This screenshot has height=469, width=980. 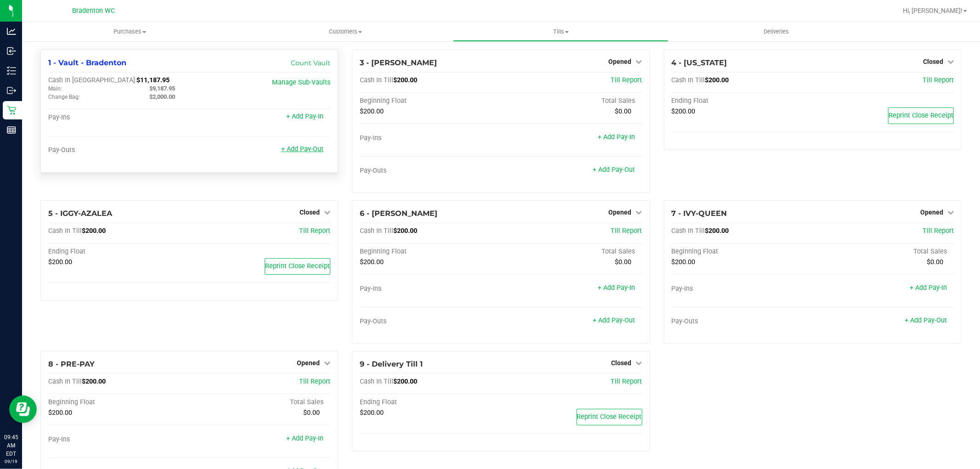 I want to click on div: Total Sales, so click(x=883, y=252).